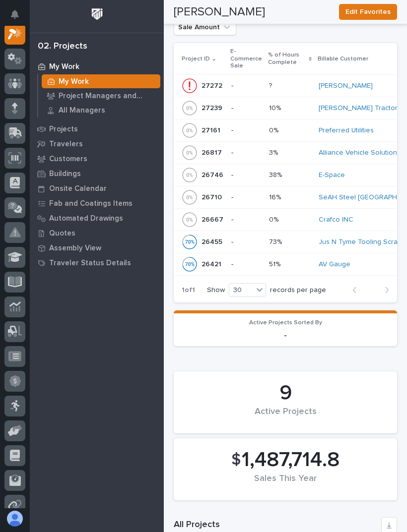 This screenshot has height=532, width=407. I want to click on p: 26667, so click(213, 219).